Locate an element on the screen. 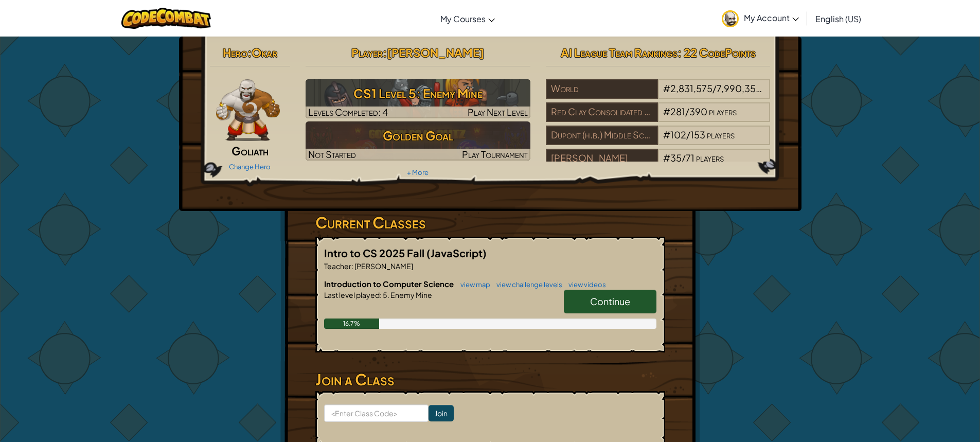 The image size is (980, 442). h3: CS1 Level 5: Enemy Mine is located at coordinates (418, 93).